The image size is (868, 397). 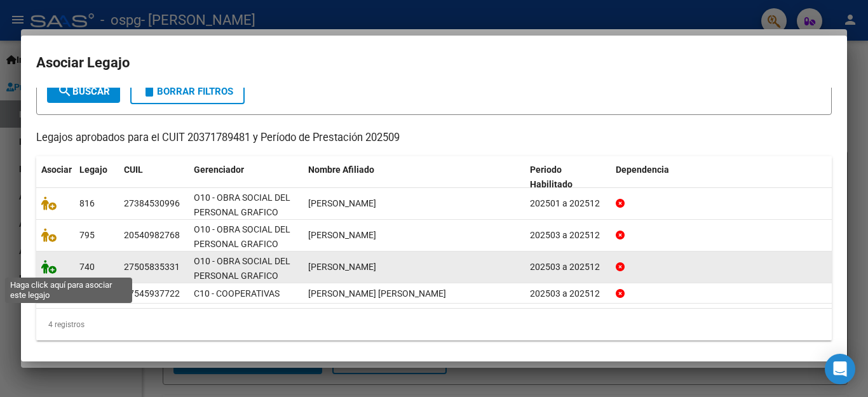 I want to click on span: Asociar, so click(x=57, y=170).